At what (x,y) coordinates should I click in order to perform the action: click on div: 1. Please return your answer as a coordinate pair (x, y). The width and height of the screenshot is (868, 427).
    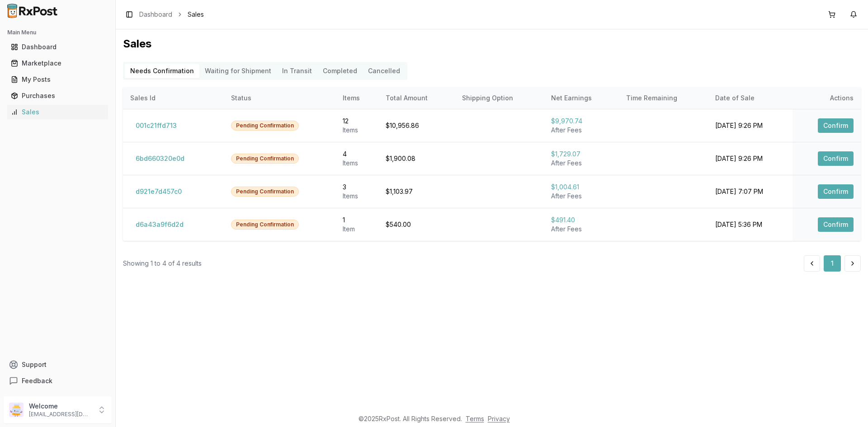
    Looking at the image, I should click on (357, 220).